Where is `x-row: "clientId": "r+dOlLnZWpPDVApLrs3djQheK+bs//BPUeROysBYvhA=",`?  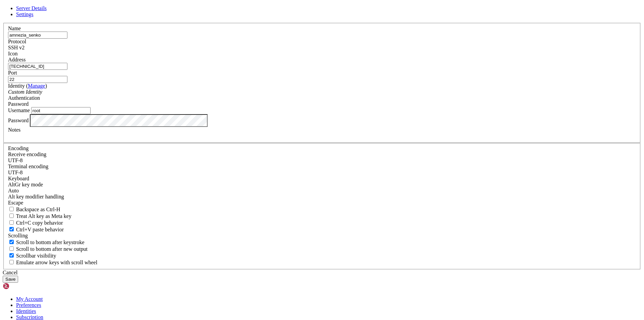
x-row: "clientId": "r+dOlLnZWpPDVApLrs3djQheK+bs//BPUeROysBYvhA=", is located at coordinates (279, 205).